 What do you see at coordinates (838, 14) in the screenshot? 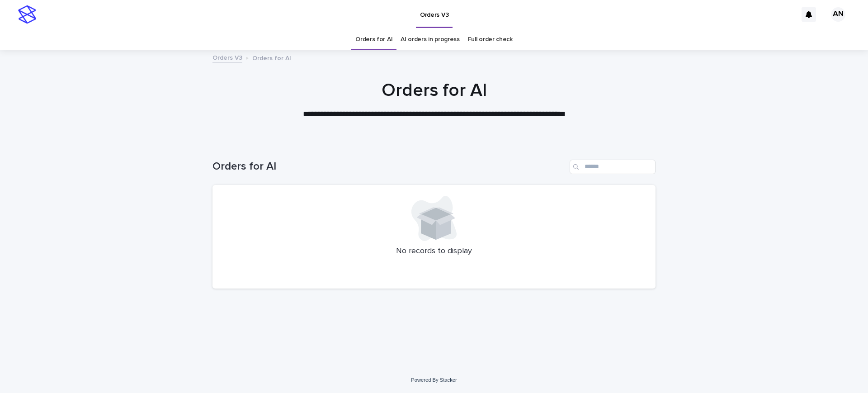
I see `div: AN` at bounding box center [838, 14].